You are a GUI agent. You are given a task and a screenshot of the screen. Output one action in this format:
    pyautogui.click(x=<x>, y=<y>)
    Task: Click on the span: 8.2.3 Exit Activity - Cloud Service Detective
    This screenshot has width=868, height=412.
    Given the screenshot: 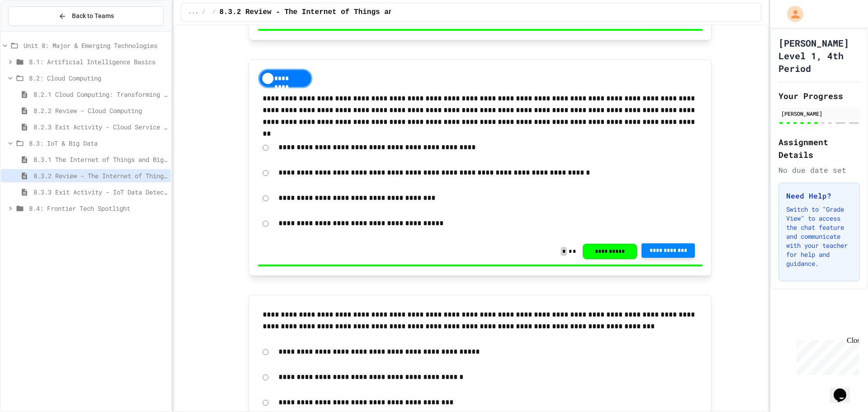 What is the action you would take?
    pyautogui.click(x=100, y=126)
    